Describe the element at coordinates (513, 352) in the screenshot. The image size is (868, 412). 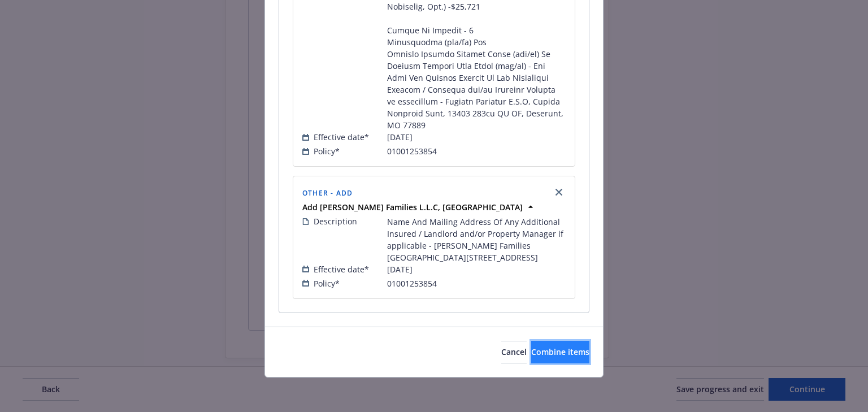
I see `button: Cancel` at that location.